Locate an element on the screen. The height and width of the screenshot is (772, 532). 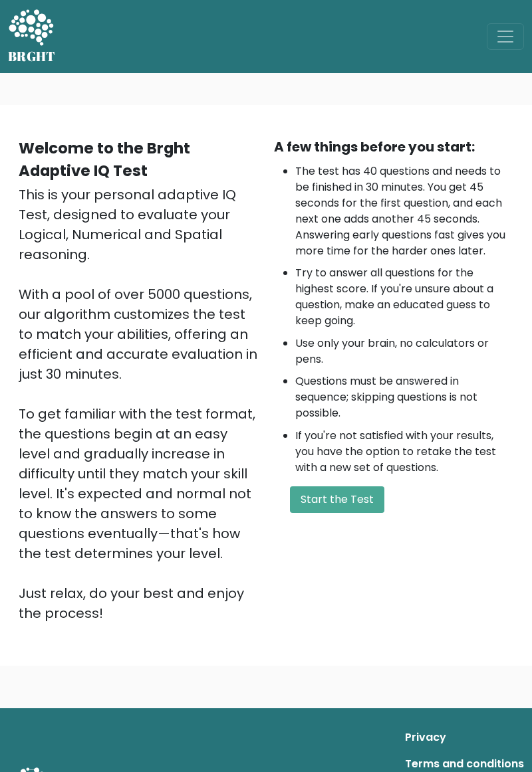
li: If you're not satisfied with your results, you have the option to retake the test with a new set ... is located at coordinates (404, 452).